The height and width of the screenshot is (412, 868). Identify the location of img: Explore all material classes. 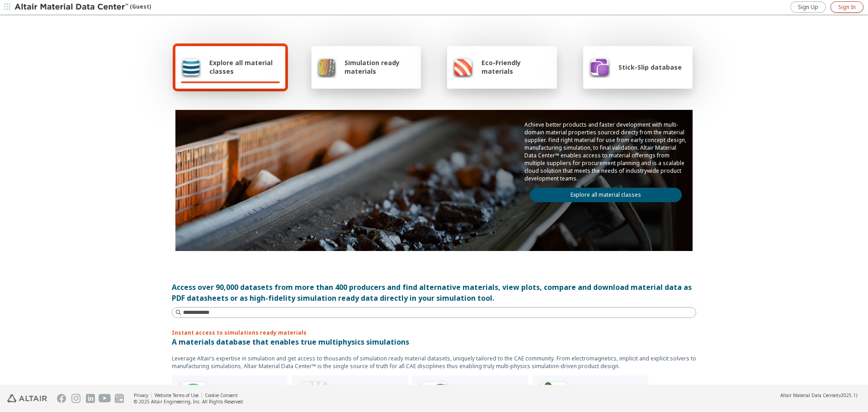
(191, 67).